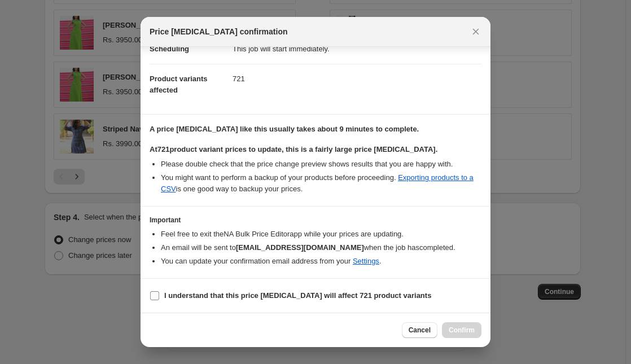 This screenshot has height=364, width=631. Describe the element at coordinates (321, 184) in the screenshot. I see `li: You might want to perform a backup of your products before proceeding. is one good way to backup ...` at that location.